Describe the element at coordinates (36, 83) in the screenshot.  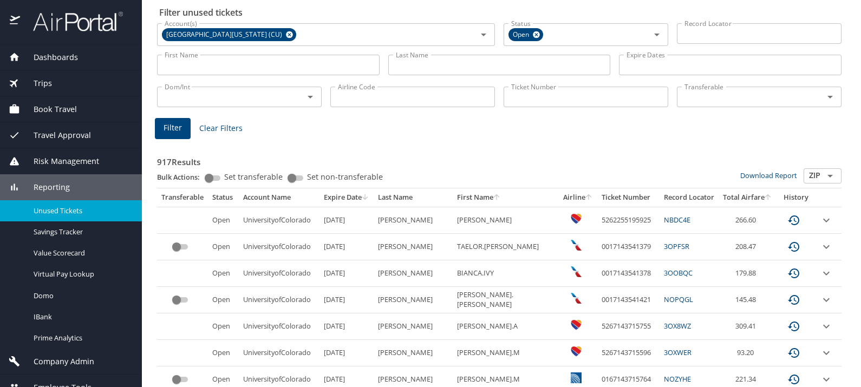
I see `span: Trips` at that location.